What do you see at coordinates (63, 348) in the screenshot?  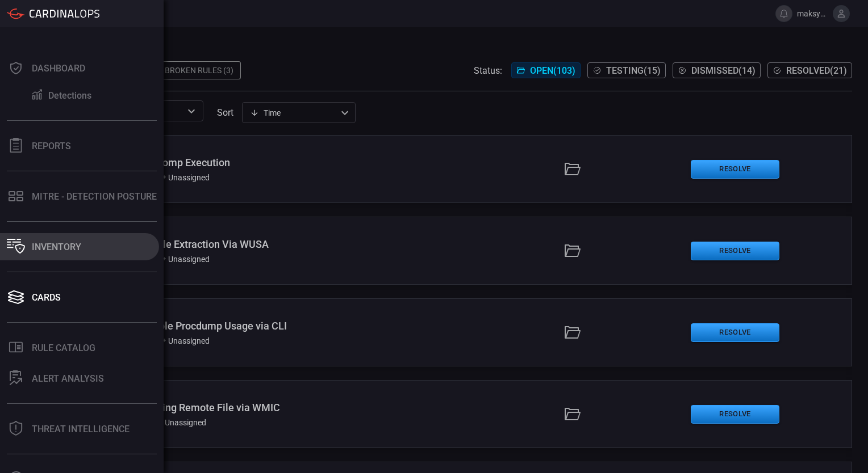 I see `div: Rule Catalog` at bounding box center [63, 348].